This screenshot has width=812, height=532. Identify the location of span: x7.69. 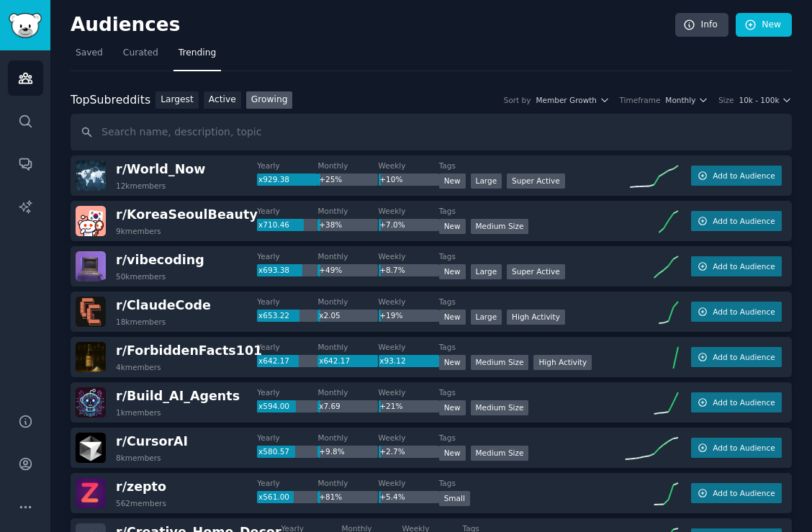
(329, 406).